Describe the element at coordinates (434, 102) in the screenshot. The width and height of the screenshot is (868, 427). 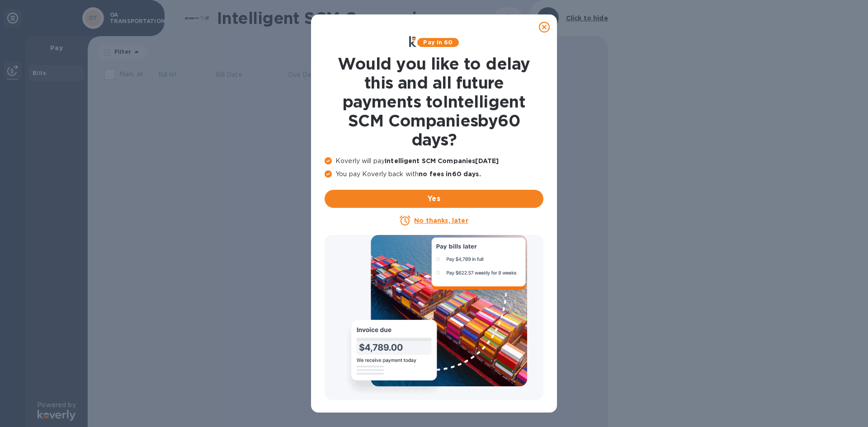
I see `h1: Would you like to delay this and all future payments to Intelligent SCM Companies by 60 days ?` at that location.